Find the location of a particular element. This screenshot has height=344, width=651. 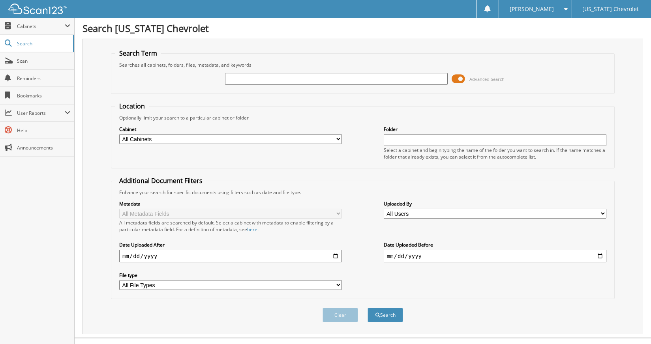

span: User Reports is located at coordinates (41, 113).